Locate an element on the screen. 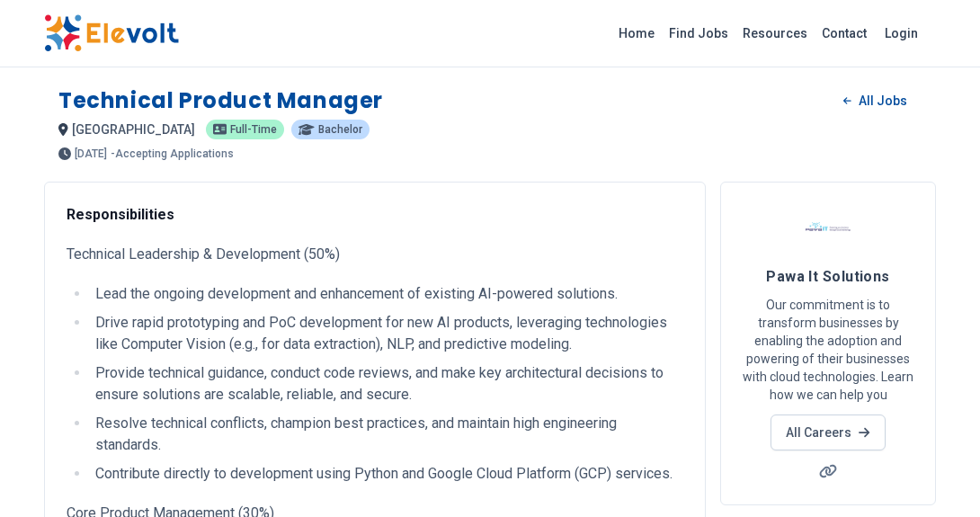 The image size is (980, 517). p: - Accepting Applications is located at coordinates (172, 154).